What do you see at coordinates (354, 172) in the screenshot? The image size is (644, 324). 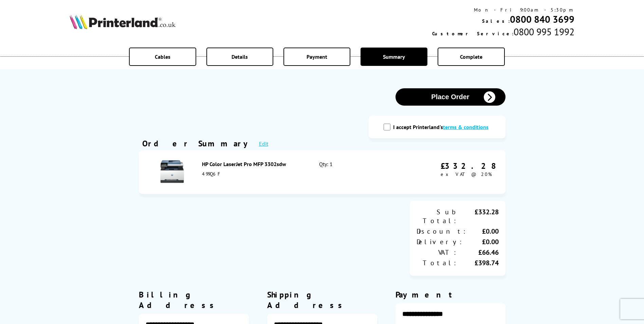 I see `div: Qty: 1` at bounding box center [354, 172].